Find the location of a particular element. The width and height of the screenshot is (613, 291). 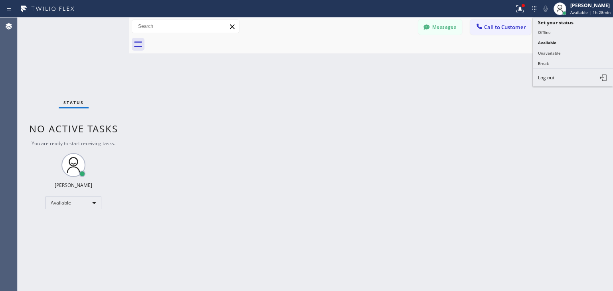

span: No active tasks is located at coordinates (73, 128).